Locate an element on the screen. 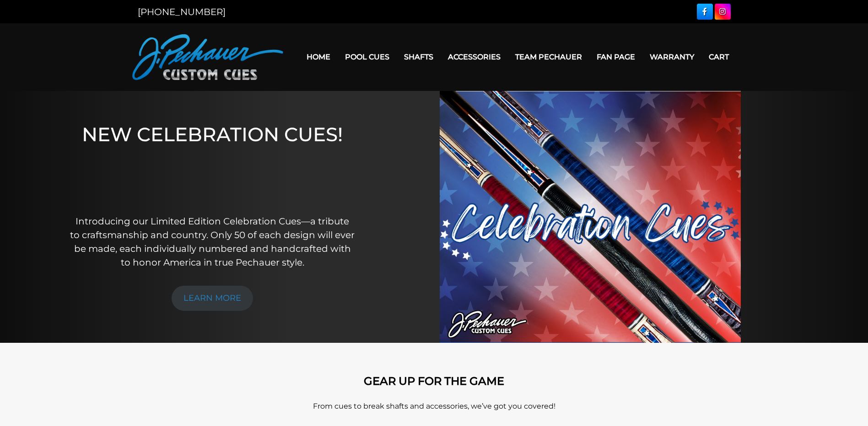 The height and width of the screenshot is (426, 868). h1: NEW CELEBRATION CUES! is located at coordinates (212, 162).